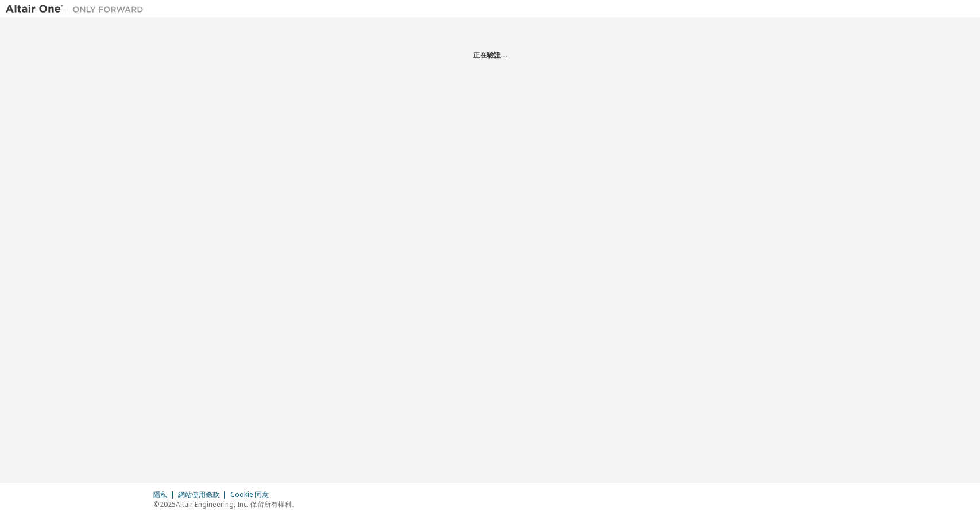 Image resolution: width=980 pixels, height=516 pixels. Describe the element at coordinates (491, 55) in the screenshot. I see `font: 正在驗證...` at that location.